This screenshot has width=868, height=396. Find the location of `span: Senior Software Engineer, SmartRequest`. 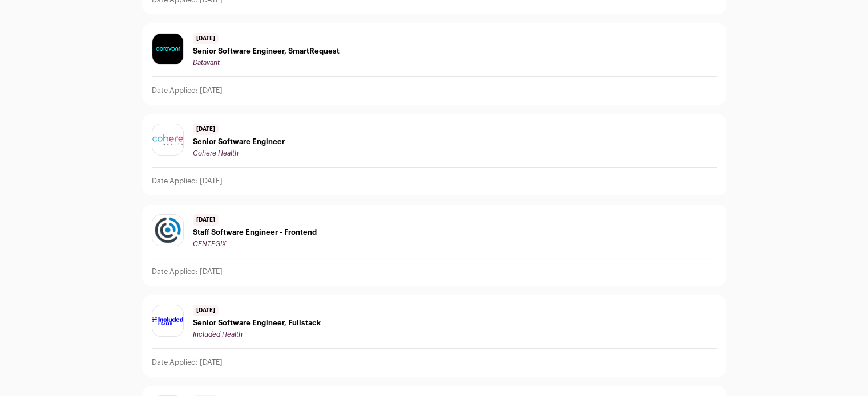

span: Senior Software Engineer, SmartRequest is located at coordinates (266, 51).